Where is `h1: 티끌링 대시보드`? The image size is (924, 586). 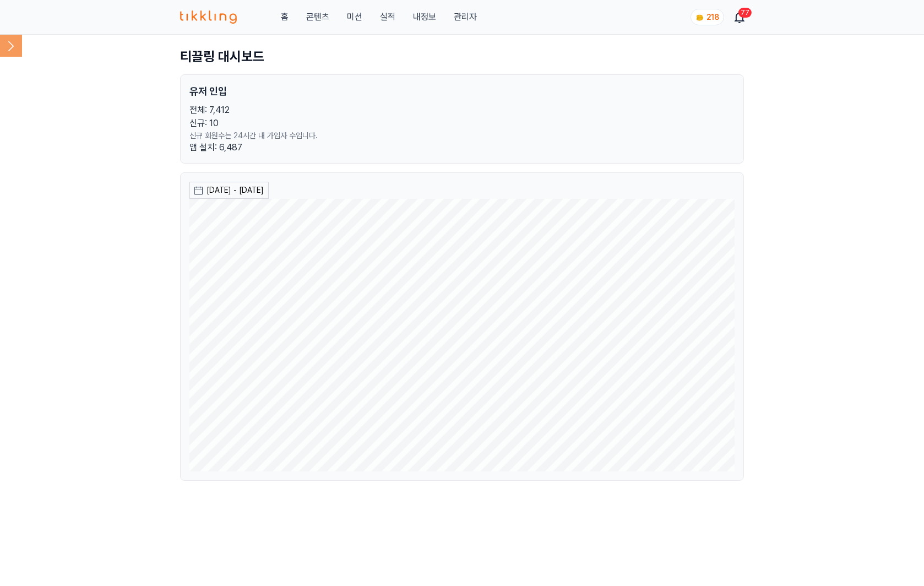 h1: 티끌링 대시보드 is located at coordinates (462, 57).